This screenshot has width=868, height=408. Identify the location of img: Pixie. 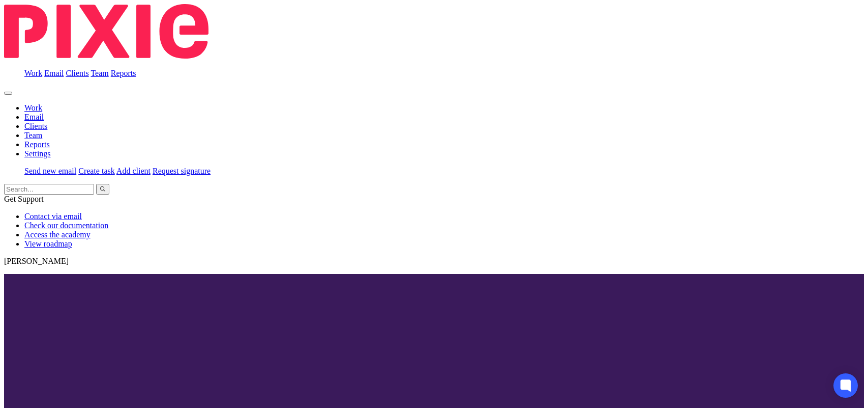
(106, 31).